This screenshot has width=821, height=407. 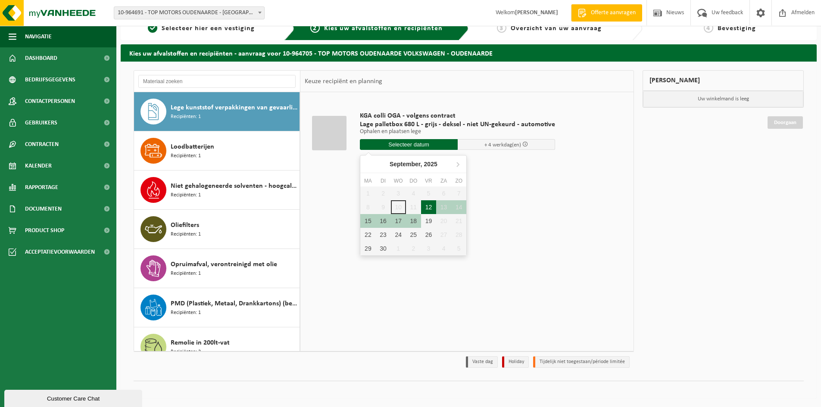 I want to click on div: 26, so click(x=428, y=235).